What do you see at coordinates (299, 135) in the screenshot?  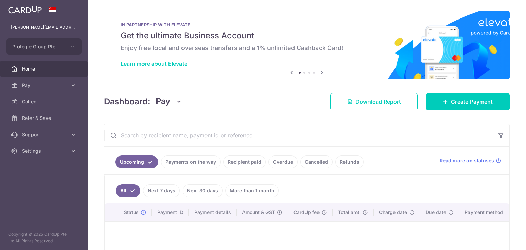 I see `input: Search by recipient name, payment id or reference` at bounding box center [299, 135].